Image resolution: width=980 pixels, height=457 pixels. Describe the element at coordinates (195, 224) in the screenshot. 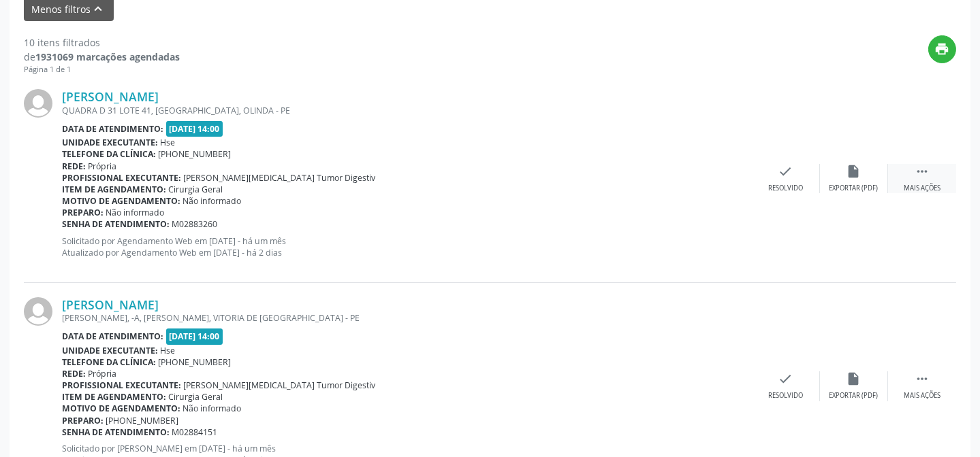

I see `span: M02883260` at that location.